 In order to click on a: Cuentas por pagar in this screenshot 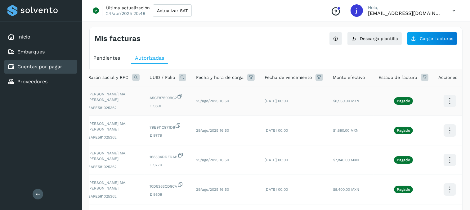, I will do `click(40, 66)`.